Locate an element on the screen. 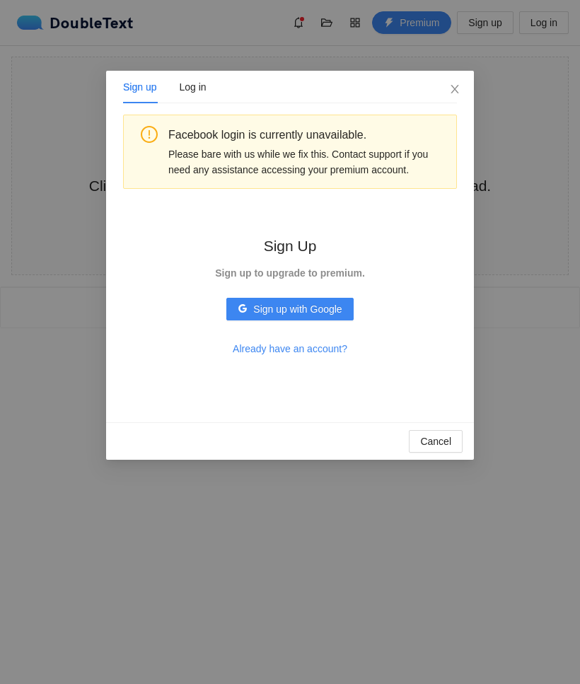 The width and height of the screenshot is (580, 684). span: Cancel is located at coordinates (436, 441).